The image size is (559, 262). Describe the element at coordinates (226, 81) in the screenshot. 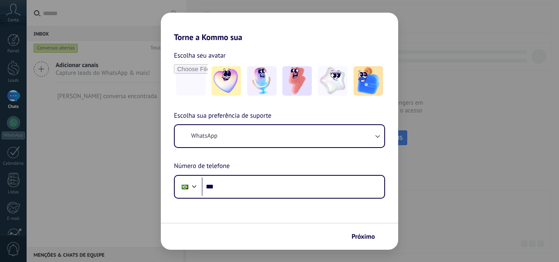

I see `img: -1.jpeg` at that location.